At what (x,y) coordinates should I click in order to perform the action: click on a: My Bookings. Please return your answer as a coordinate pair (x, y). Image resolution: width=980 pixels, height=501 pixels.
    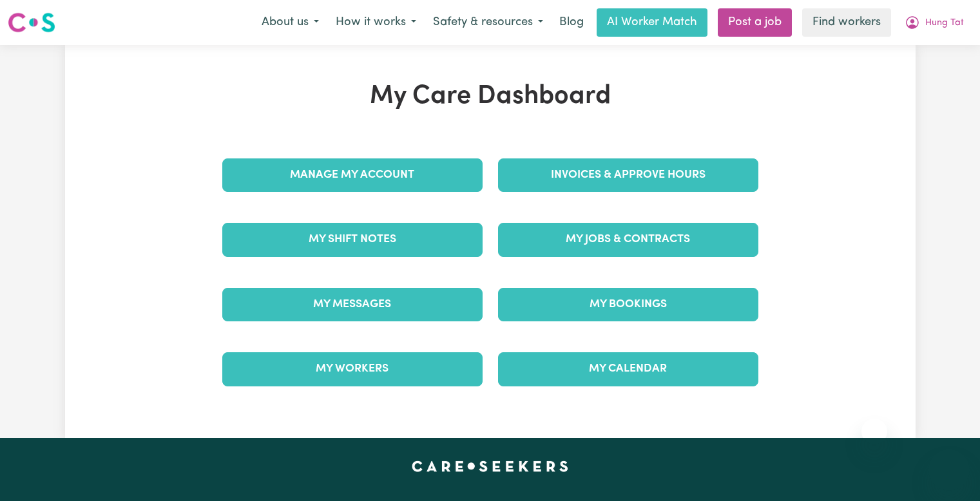
    Looking at the image, I should click on (628, 304).